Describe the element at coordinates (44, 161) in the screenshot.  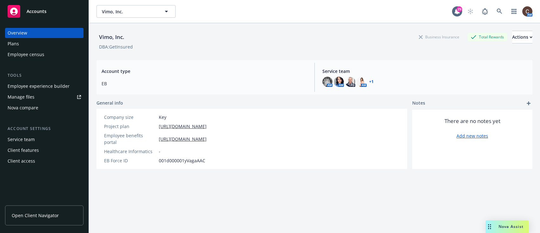
I see `a: Client access` at that location.